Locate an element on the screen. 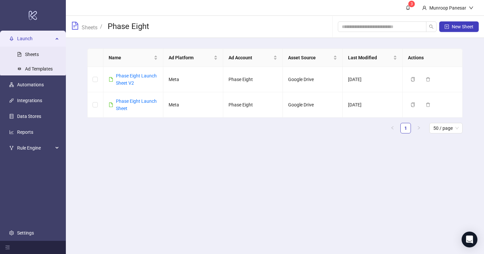 This screenshot has width=484, height=254. a: 1 is located at coordinates (406, 128).